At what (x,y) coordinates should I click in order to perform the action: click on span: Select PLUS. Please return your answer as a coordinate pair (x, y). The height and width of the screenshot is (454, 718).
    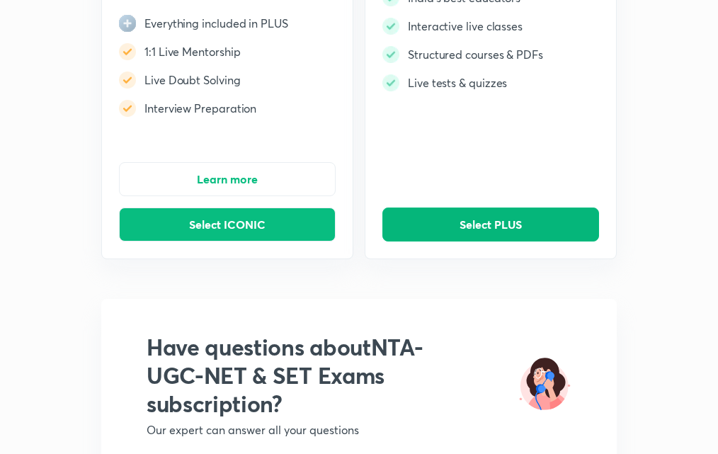
    Looking at the image, I should click on (491, 225).